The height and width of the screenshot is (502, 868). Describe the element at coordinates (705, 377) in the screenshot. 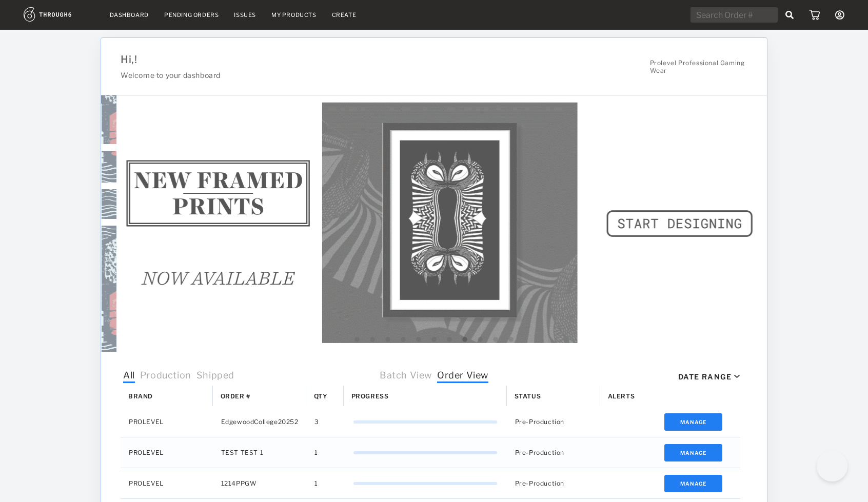

I see `div: Date Range` at that location.